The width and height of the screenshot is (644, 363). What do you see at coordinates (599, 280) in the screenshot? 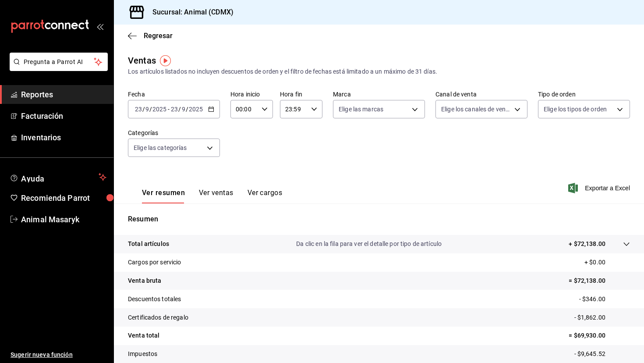
I see `p: = $72,138.00` at bounding box center [599, 280].